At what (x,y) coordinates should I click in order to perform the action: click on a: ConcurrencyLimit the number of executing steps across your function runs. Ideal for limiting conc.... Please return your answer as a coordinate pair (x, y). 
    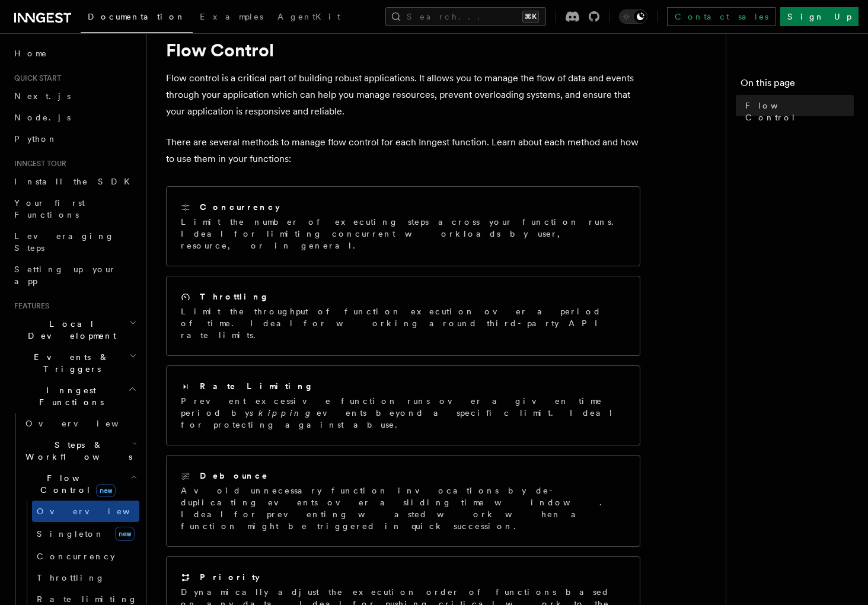
    Looking at the image, I should click on (403, 226).